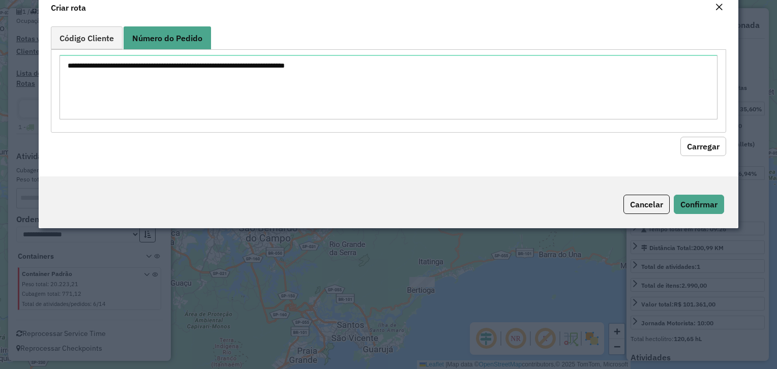 This screenshot has width=777, height=369. I want to click on button: Cancelar, so click(646, 204).